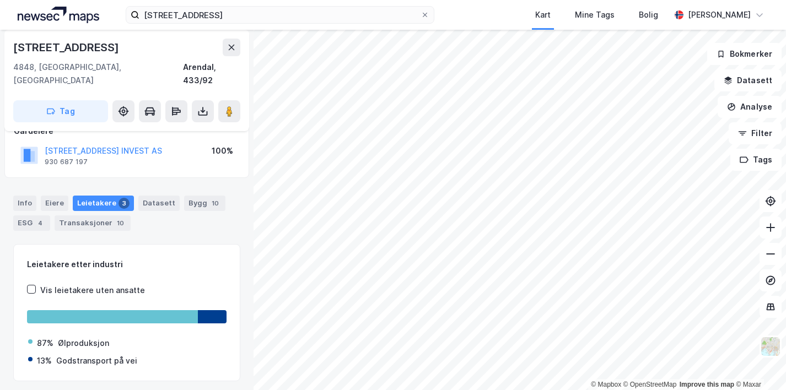 This screenshot has height=390, width=786. What do you see at coordinates (755, 160) in the screenshot?
I see `button: Tags` at bounding box center [755, 160].